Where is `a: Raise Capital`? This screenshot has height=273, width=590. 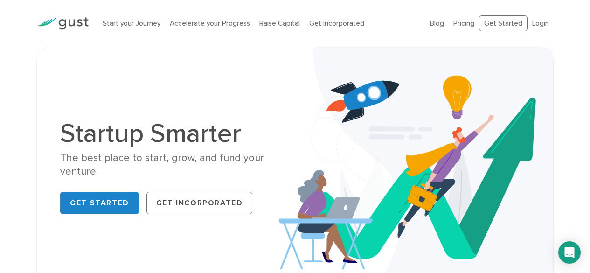
a: Raise Capital is located at coordinates (279, 23).